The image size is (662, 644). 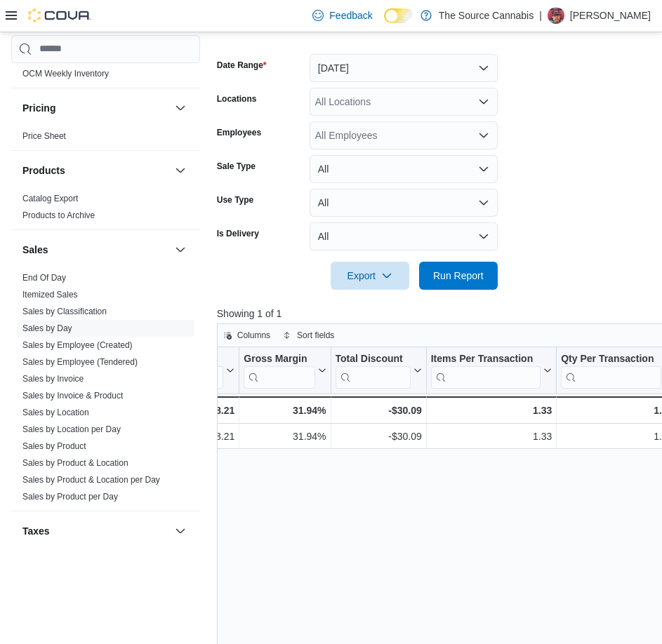 What do you see at coordinates (58, 215) in the screenshot?
I see `span: Products to Archive` at bounding box center [58, 215].